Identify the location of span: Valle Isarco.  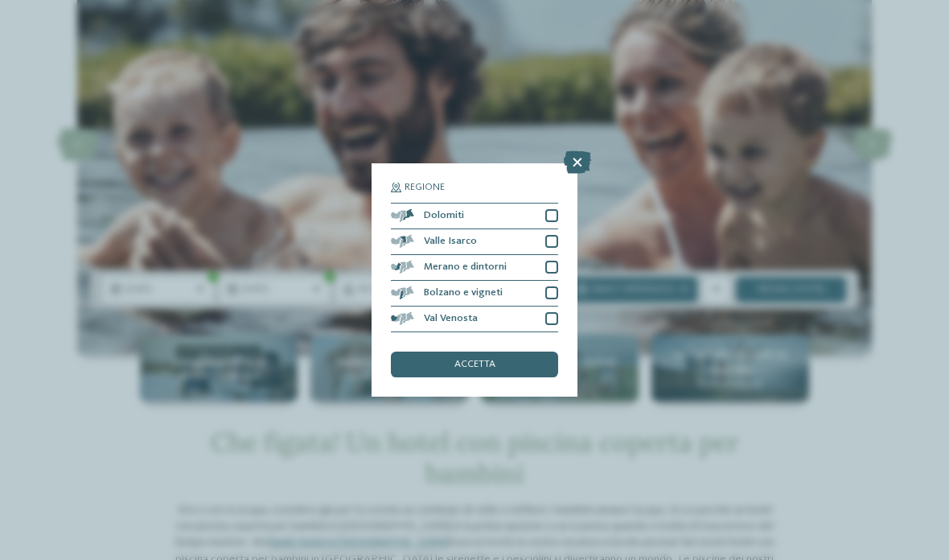
(450, 241).